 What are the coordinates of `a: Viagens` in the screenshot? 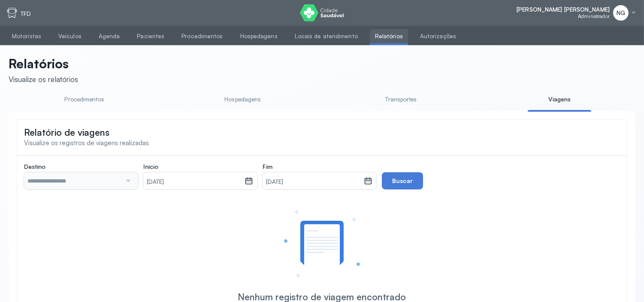 It's located at (559, 99).